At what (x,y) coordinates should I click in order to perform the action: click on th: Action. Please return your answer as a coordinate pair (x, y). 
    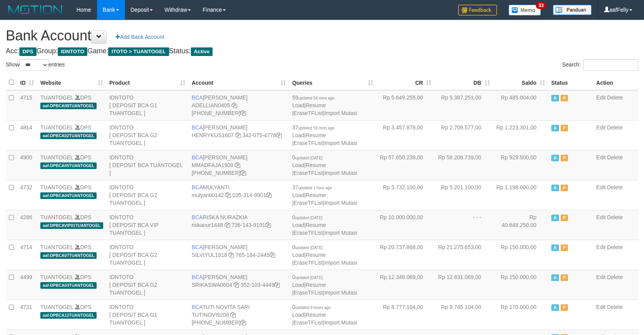
    Looking at the image, I should click on (616, 82).